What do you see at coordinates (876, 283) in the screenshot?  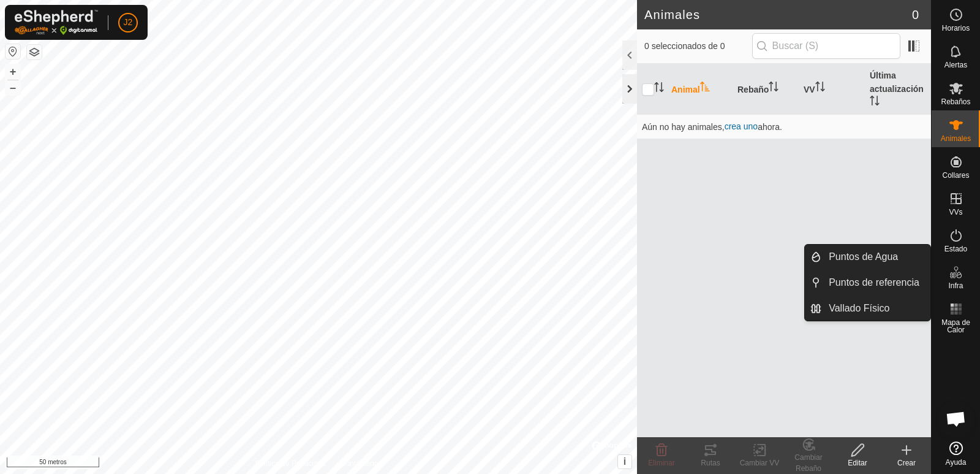 I see `a: Puntos de referencia` at bounding box center [876, 283].